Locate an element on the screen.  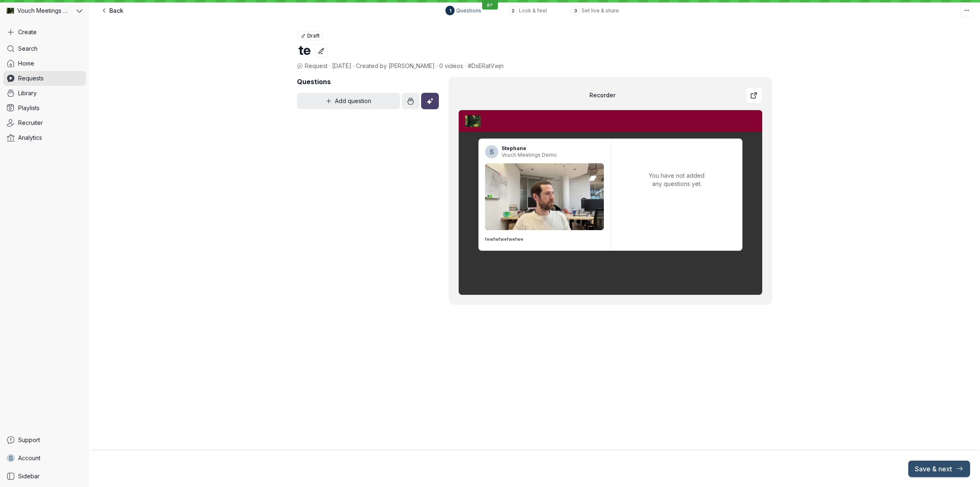
span: Home is located at coordinates (26, 63).